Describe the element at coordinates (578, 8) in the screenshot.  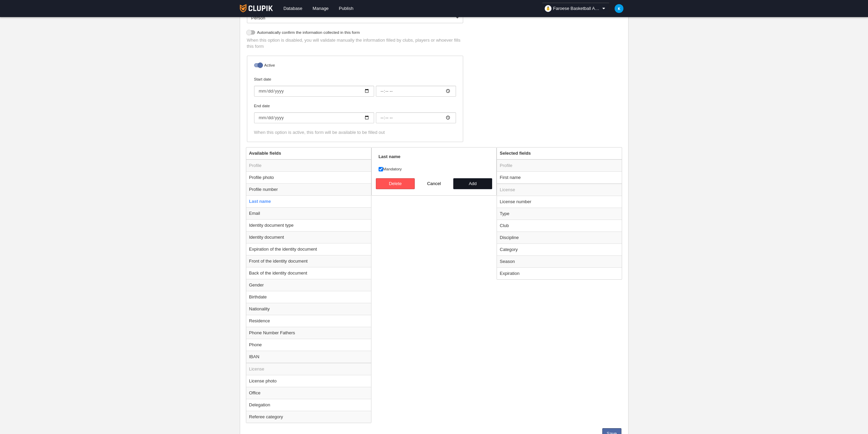
I see `span: Faroese Basketball Association` at that location.